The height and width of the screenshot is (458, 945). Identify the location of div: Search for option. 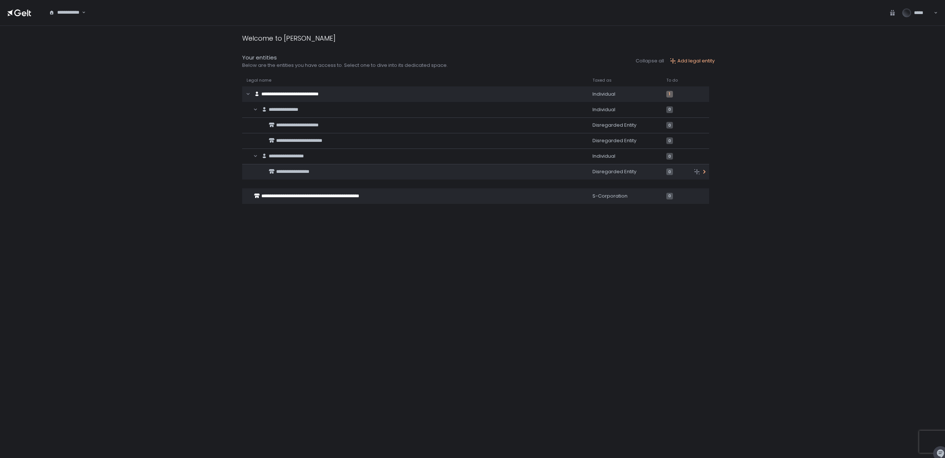
(65, 13).